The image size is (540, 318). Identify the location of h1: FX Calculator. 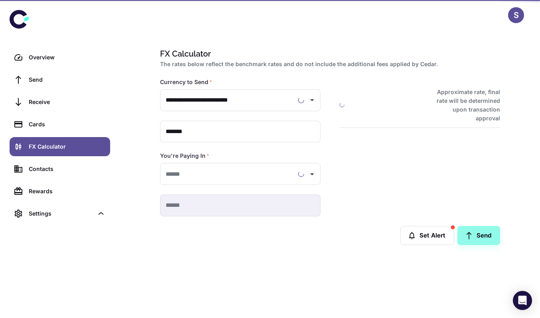
(328, 54).